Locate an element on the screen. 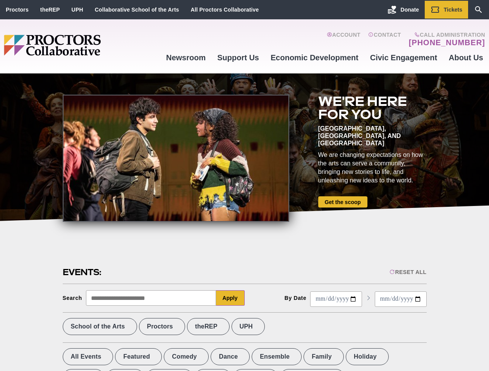  label: Proctors is located at coordinates (162, 327).